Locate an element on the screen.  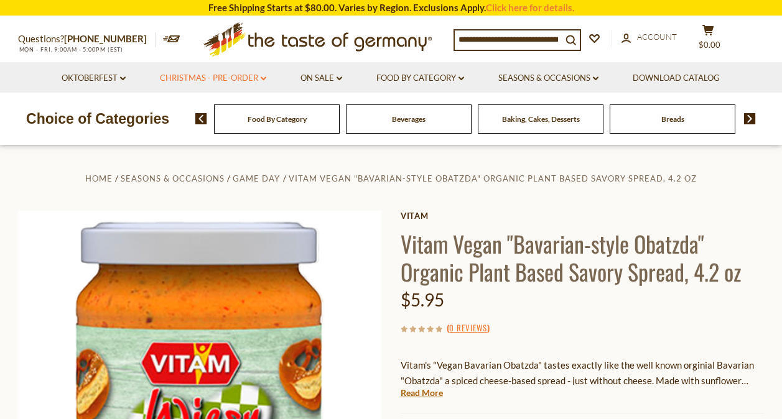
span: Home is located at coordinates (99, 179).